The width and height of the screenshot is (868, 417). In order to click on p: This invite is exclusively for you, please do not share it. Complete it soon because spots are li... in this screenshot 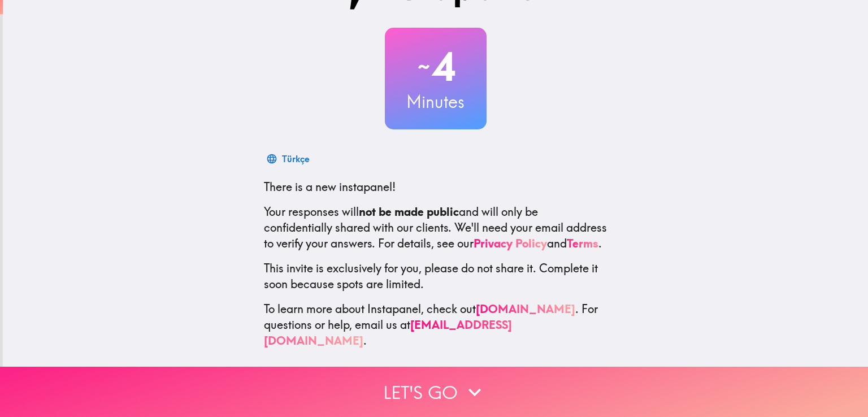, I will do `click(436, 276)`.